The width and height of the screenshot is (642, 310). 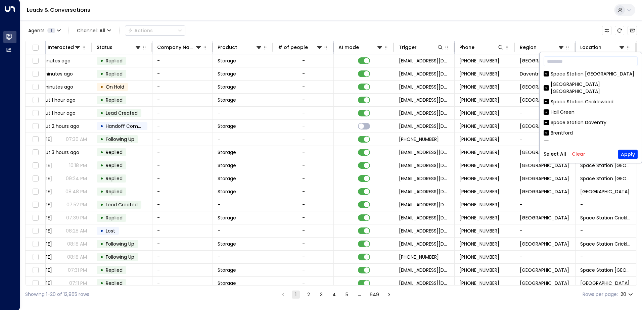 I want to click on span: Space Station Banbury, so click(x=606, y=179).